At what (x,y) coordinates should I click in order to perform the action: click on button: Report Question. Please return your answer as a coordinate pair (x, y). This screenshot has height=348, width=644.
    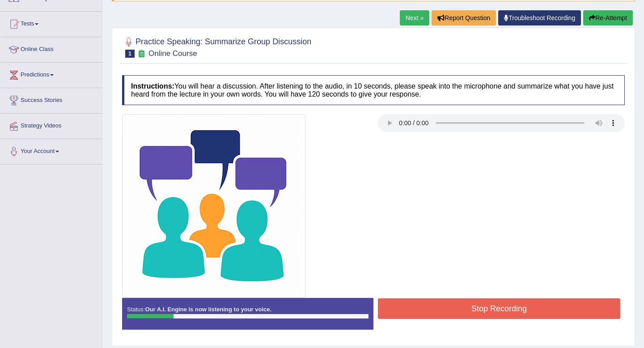
    Looking at the image, I should click on (464, 18).